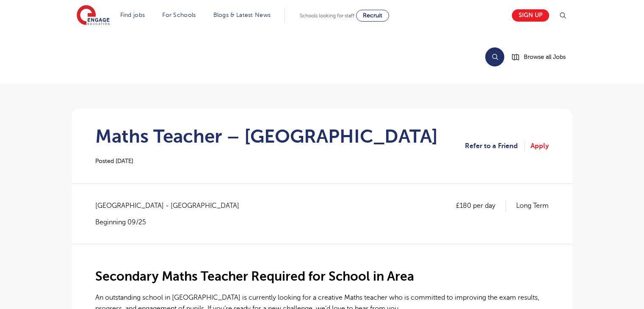 The height and width of the screenshot is (309, 644). I want to click on span: Recruit, so click(372, 15).